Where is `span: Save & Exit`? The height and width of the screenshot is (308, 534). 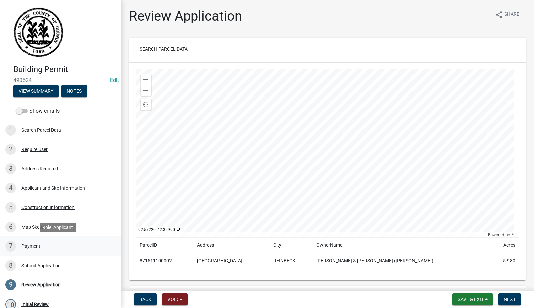
span: Save & Exit is located at coordinates (471, 299).